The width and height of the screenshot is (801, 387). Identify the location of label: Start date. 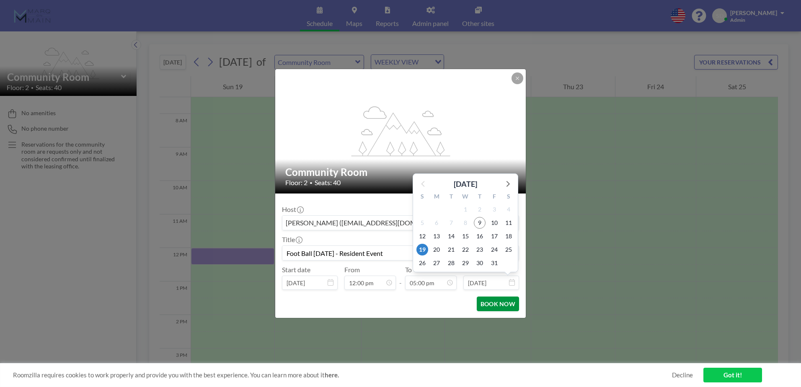
(296, 270).